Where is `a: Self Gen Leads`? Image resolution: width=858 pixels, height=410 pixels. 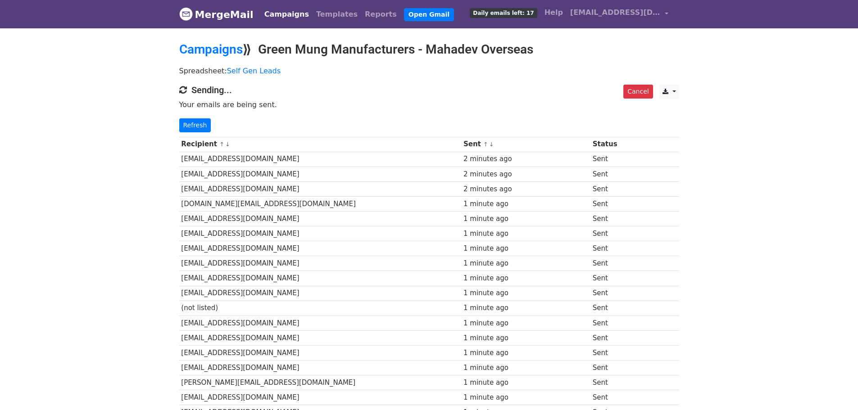 a: Self Gen Leads is located at coordinates (253, 71).